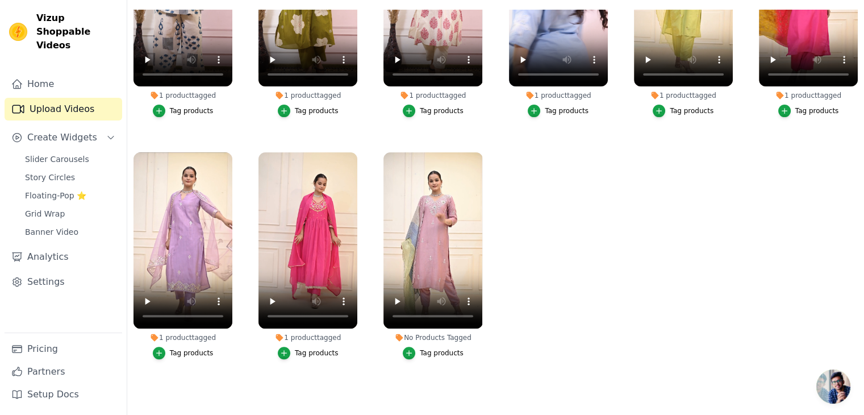  I want to click on a: Floating-Pop ⭐, so click(70, 195).